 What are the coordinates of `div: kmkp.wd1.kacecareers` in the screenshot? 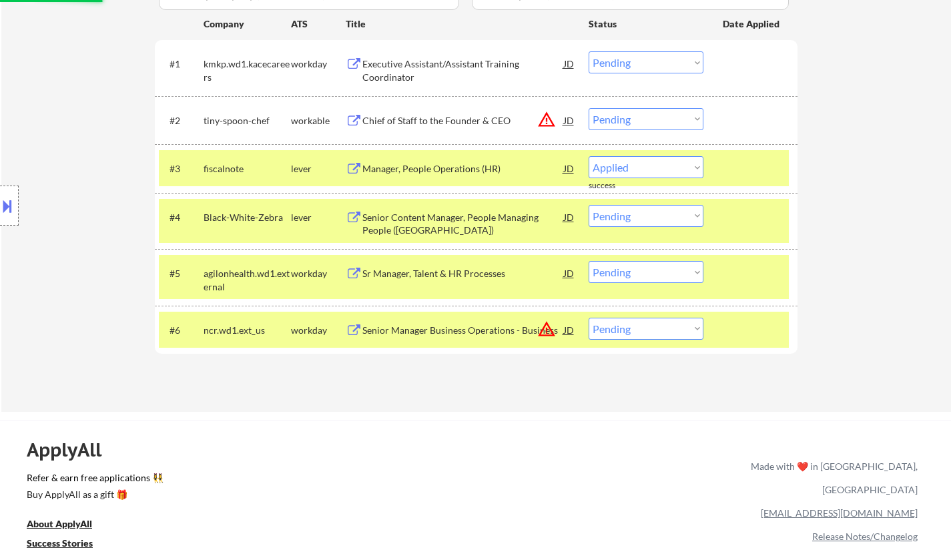 It's located at (247, 70).